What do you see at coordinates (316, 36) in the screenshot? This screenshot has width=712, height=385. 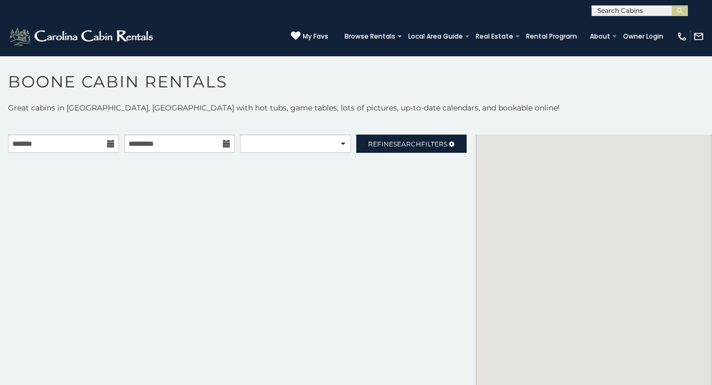 I see `span: My Favs` at bounding box center [316, 36].